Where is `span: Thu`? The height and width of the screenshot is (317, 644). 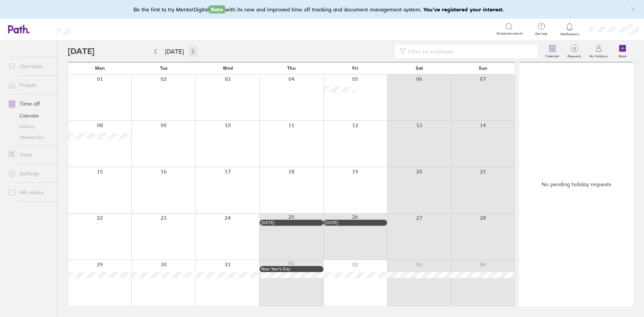
span: Thu is located at coordinates (291, 68).